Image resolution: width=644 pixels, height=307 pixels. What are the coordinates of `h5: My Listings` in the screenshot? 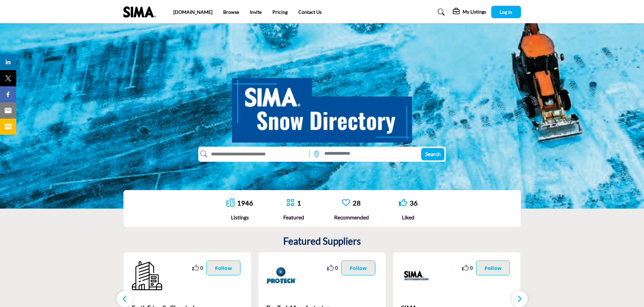 It's located at (474, 12).